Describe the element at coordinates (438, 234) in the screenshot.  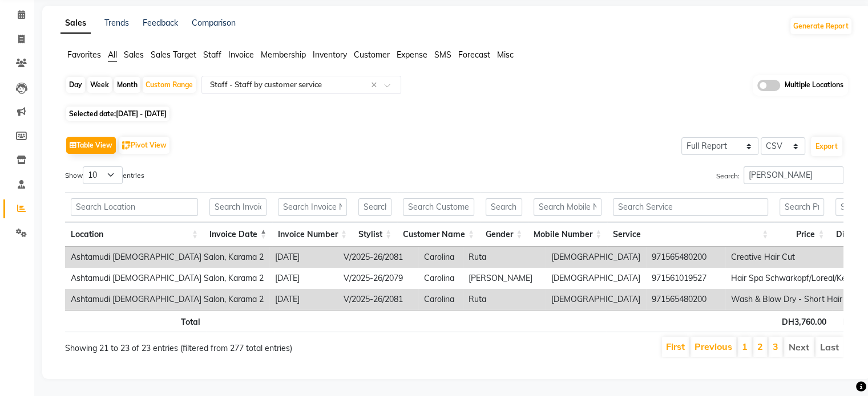
I see `th: Customer Name: activate to sort column ascending` at that location.